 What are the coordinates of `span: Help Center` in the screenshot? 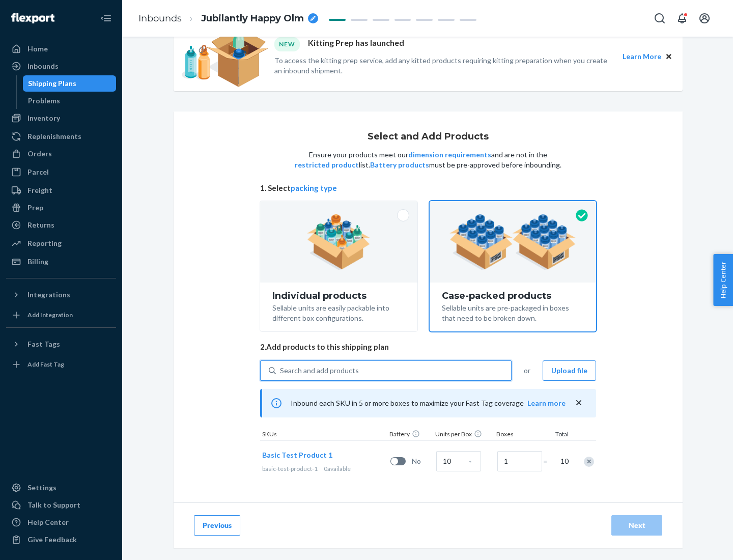 It's located at (722, 280).